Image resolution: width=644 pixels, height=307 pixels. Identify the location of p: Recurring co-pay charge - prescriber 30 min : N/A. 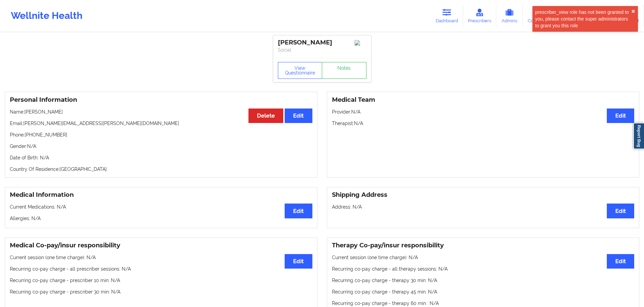
(161, 292).